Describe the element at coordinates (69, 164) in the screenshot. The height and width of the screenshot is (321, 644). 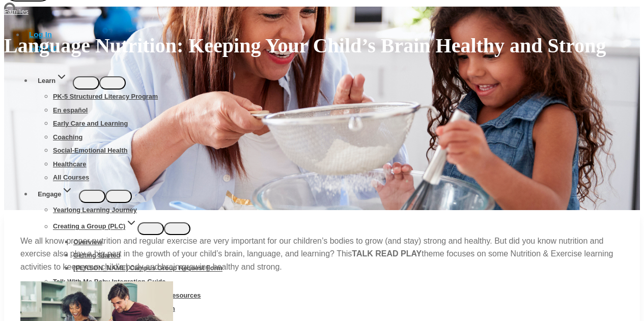
I see `a: Healthcare` at that location.